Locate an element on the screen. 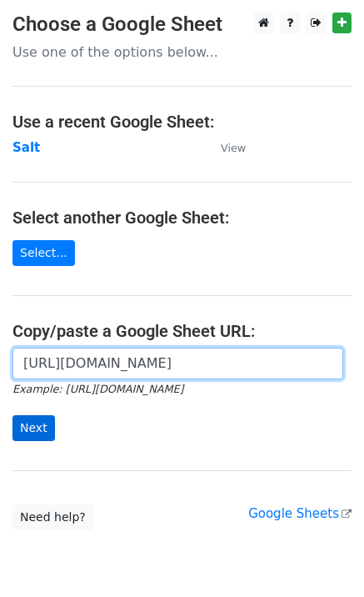  a: Salt is located at coordinates (26, 148).